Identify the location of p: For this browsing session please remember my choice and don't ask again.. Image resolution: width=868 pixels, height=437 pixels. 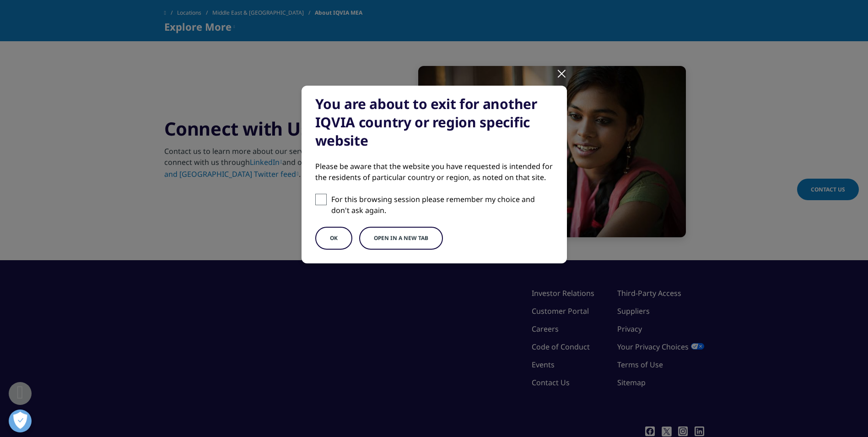
(442, 205).